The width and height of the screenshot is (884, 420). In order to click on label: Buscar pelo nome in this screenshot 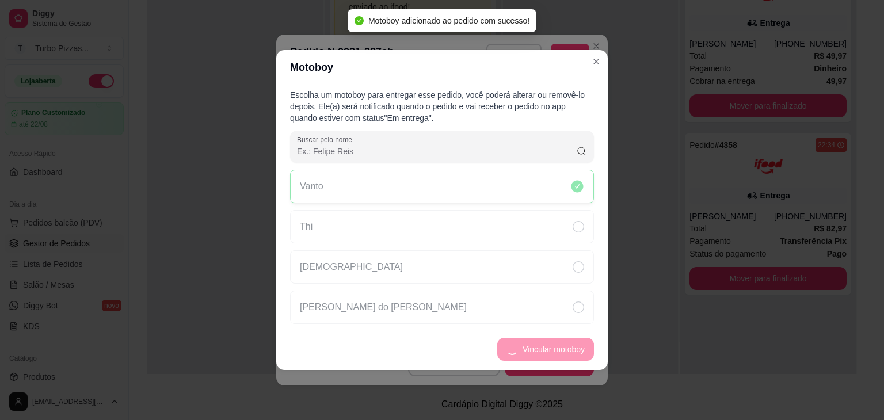, I will do `click(326, 139)`.